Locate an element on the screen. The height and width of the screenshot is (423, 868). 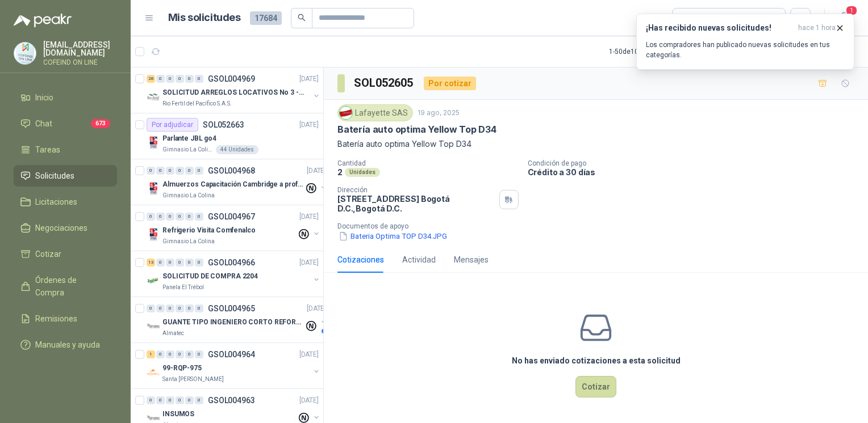
button: Bateria Optima TOP D34.JPG is located at coordinates (393, 236).